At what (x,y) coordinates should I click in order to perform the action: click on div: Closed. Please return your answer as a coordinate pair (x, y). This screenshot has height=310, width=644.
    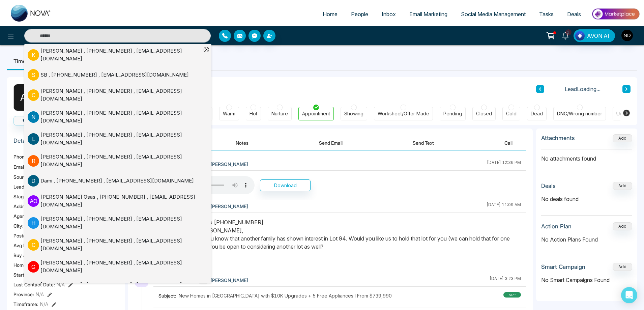
    Looking at the image, I should click on (484, 114).